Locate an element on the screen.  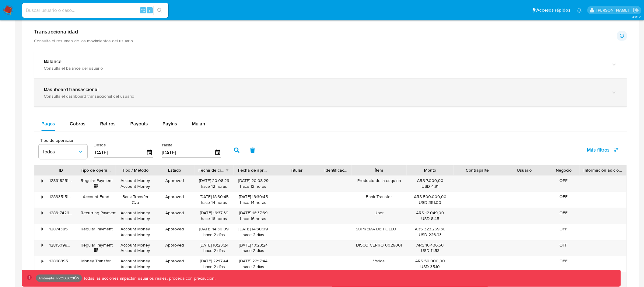
a: Notificaciones is located at coordinates (579, 10).